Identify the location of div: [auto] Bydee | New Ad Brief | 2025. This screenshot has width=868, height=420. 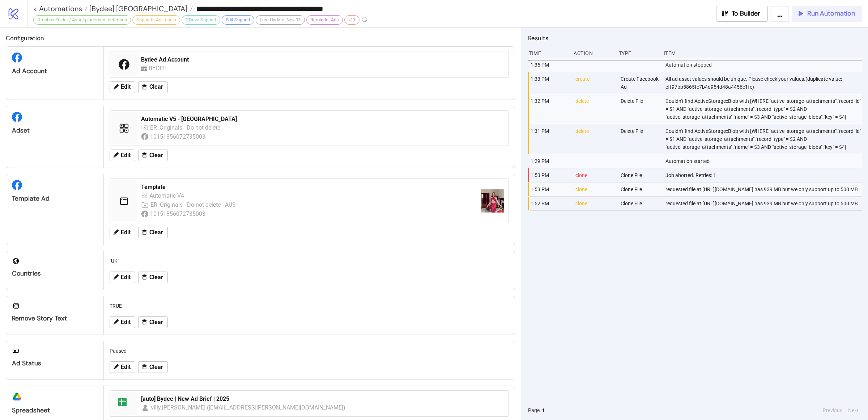
(322, 398).